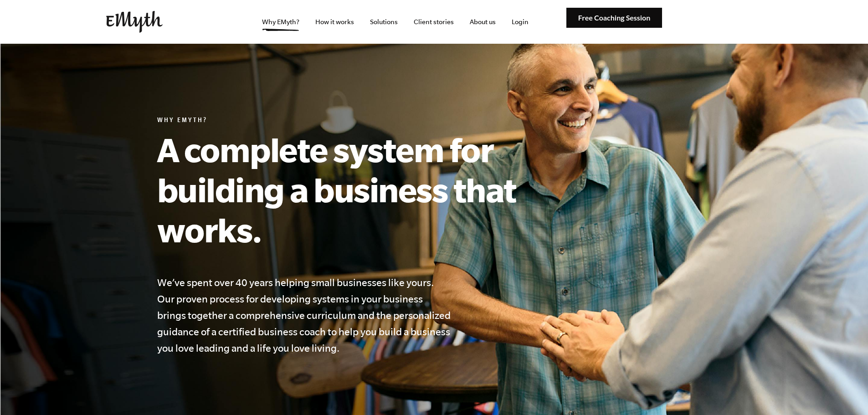 This screenshot has width=868, height=415. Describe the element at coordinates (614, 18) in the screenshot. I see `img: Free Coaching Session` at that location.